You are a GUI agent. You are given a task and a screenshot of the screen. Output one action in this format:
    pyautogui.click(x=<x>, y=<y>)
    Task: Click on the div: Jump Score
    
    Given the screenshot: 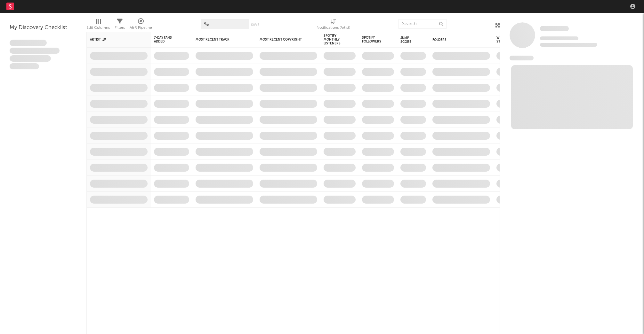 What is the action you would take?
    pyautogui.click(x=408, y=40)
    